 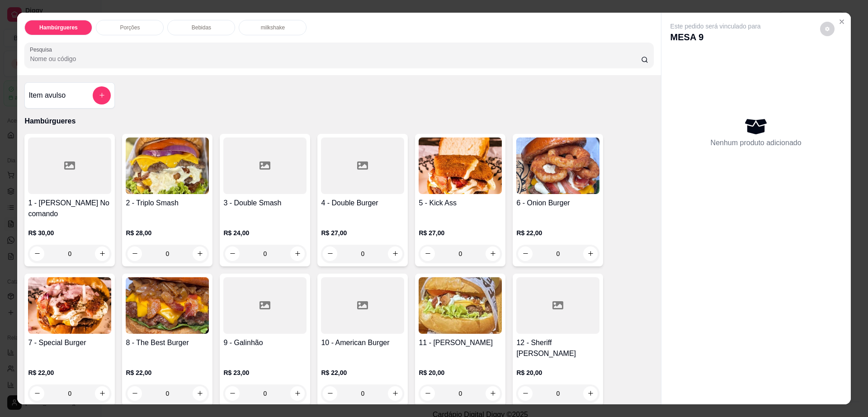 What do you see at coordinates (716, 26) in the screenshot?
I see `p: Este pedido será vinculado para` at bounding box center [716, 26].